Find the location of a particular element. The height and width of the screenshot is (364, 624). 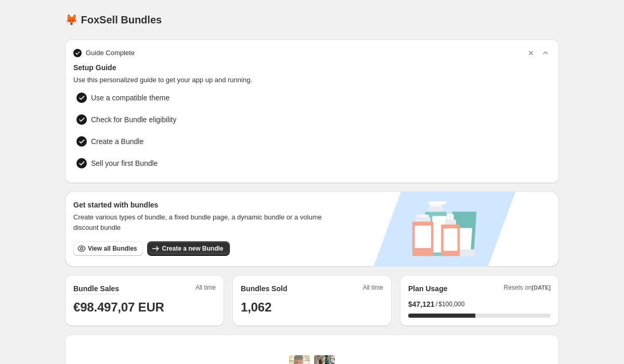

span: Sell your first Bundle is located at coordinates (125, 163).